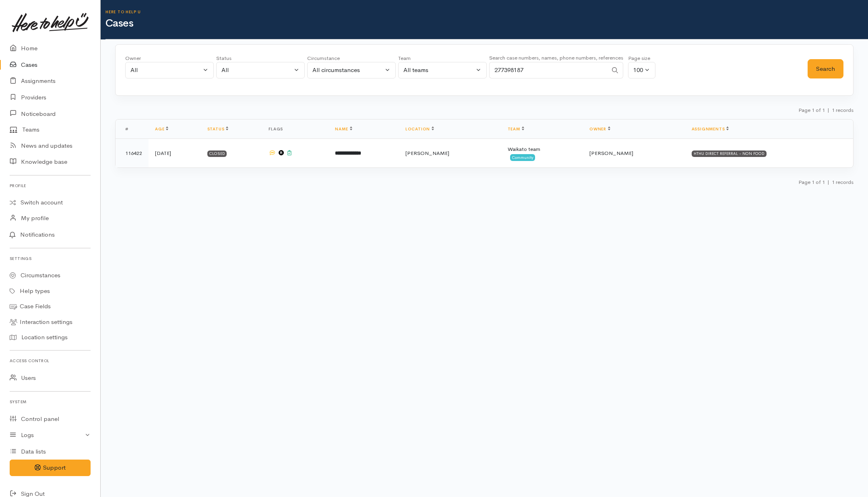 The height and width of the screenshot is (497, 868). What do you see at coordinates (523, 157) in the screenshot?
I see `span: Community` at bounding box center [523, 157].